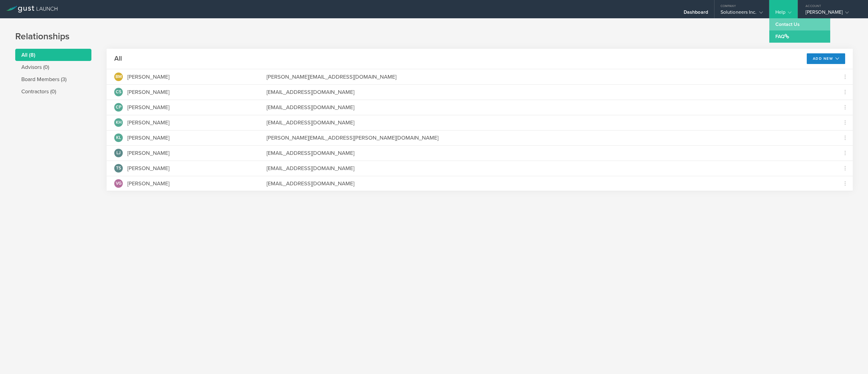  I want to click on li: All (8), so click(53, 55).